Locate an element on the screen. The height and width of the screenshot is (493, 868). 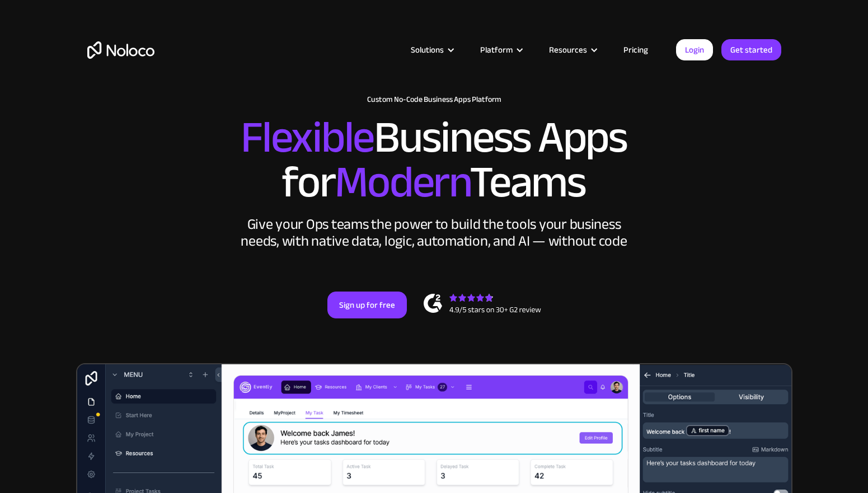
a: home is located at coordinates (121, 50).